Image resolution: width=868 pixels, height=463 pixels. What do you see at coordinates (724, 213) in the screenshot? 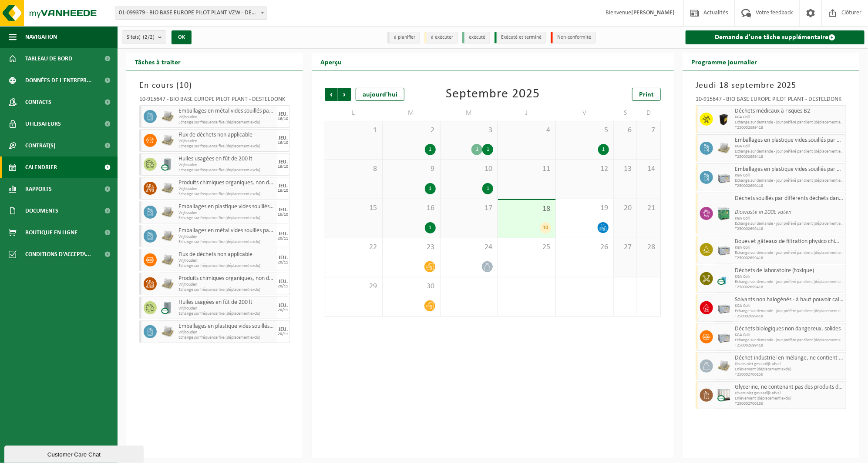
I see `img: PB-HB-1400-HPE-GN-11` at bounding box center [724, 213].